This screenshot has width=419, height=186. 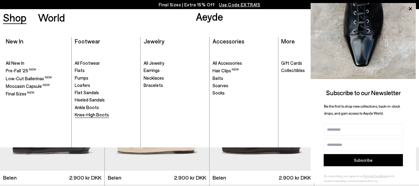 I want to click on a: Necklaces, so click(x=175, y=78).